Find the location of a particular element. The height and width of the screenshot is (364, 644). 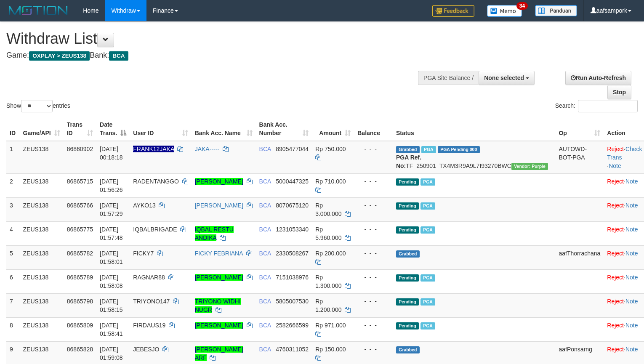

span: JEBESJO is located at coordinates (146, 349).